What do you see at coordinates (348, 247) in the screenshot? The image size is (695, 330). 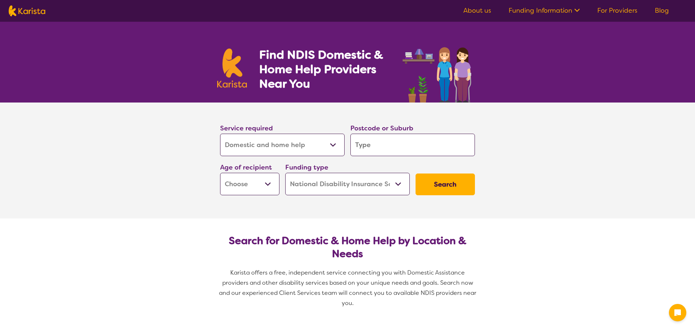 I see `h2: Search for Domestic & Home Help by Location & Needs` at bounding box center [348, 247].